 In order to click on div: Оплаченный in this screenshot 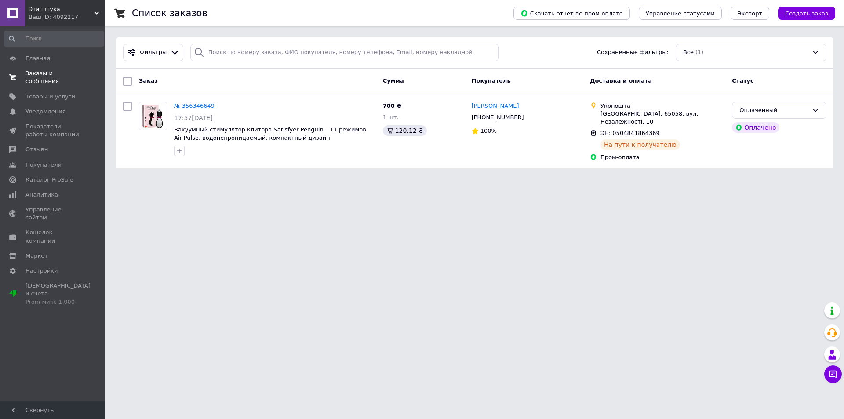, I will do `click(773, 110)`.